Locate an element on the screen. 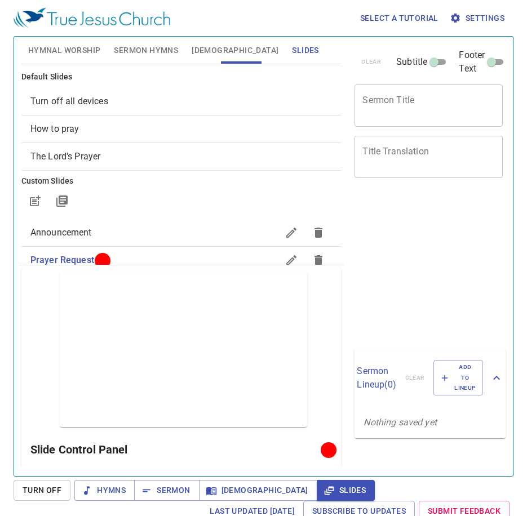 This screenshot has width=527, height=516. button: Sermon is located at coordinates (166, 490).